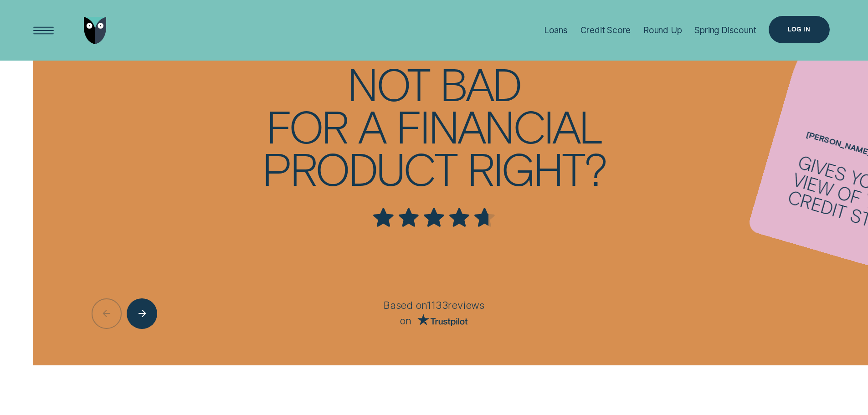 The width and height of the screenshot is (868, 415). I want to click on button: Next button, so click(142, 313).